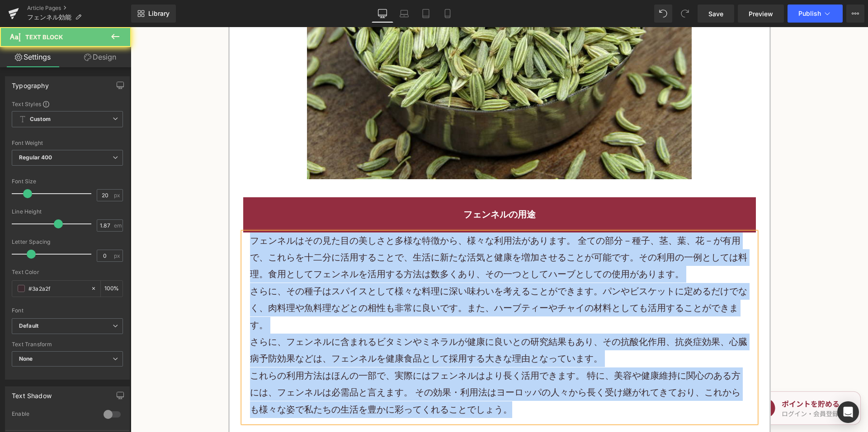 The image size is (868, 432). I want to click on div: Text Styles, so click(67, 104).